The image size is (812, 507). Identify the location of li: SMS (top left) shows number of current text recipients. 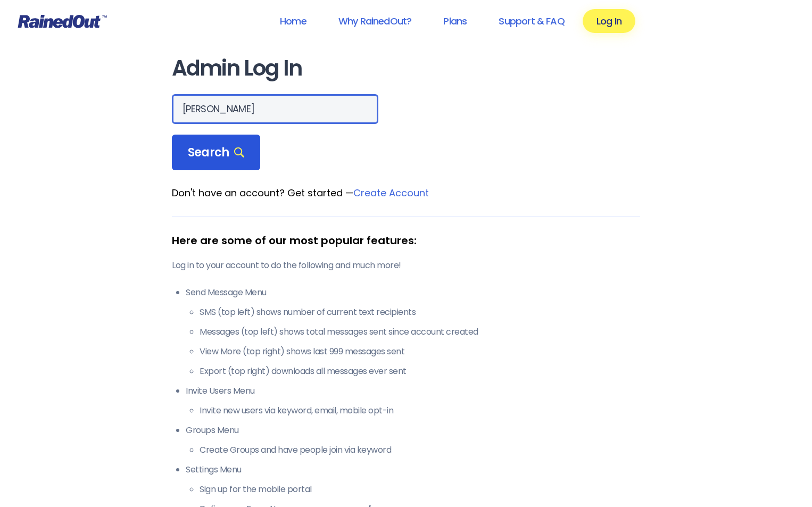
(420, 312).